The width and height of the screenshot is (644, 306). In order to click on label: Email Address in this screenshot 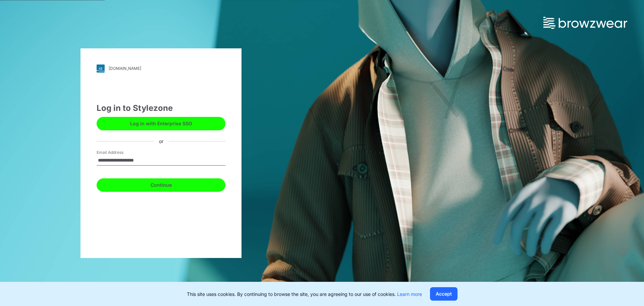, I will do `click(120, 153)`.